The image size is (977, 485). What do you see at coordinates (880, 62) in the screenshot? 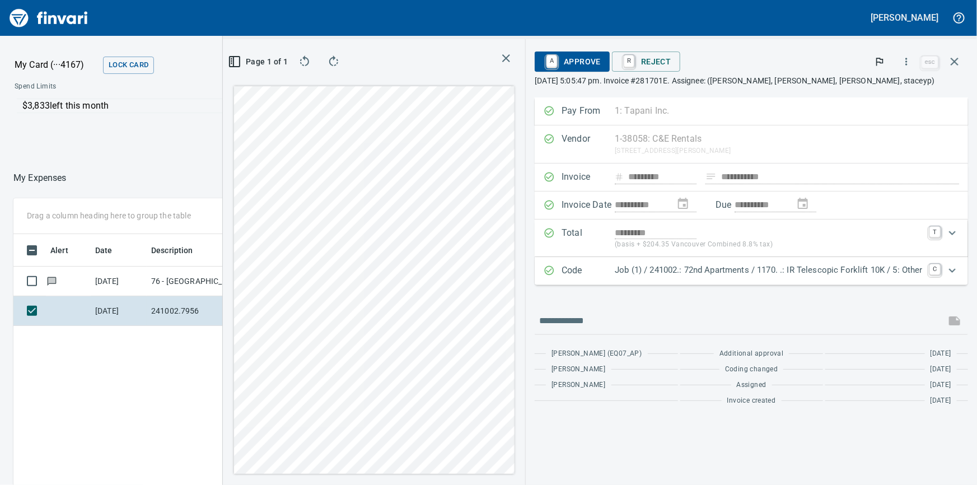
I see `button: Flag` at bounding box center [880, 62].